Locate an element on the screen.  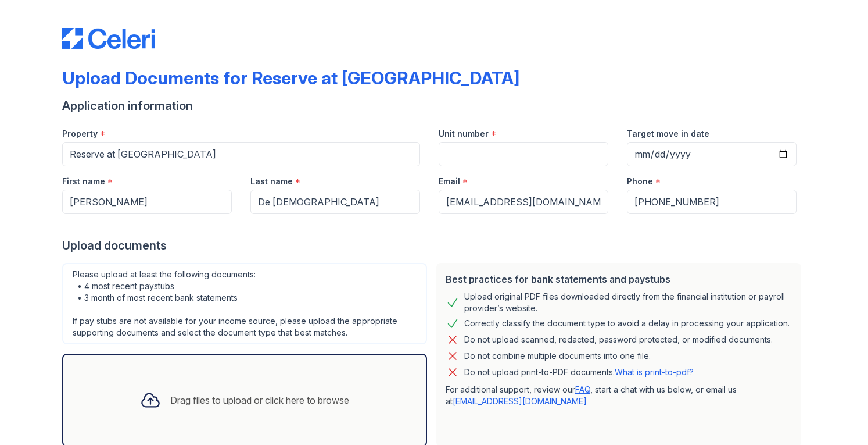
div: Do not combine multiple documents into one file. is located at coordinates (557, 356).